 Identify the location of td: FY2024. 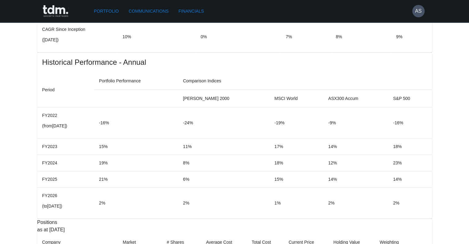
(66, 163).